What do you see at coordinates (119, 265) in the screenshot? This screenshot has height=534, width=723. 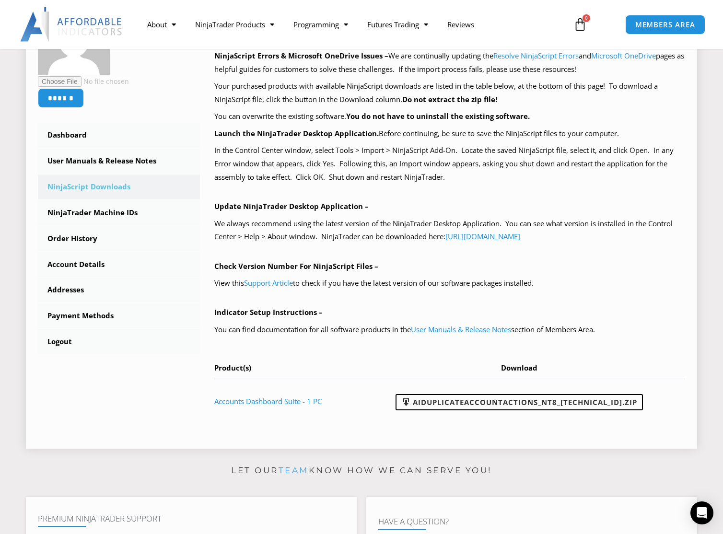 I see `a: Account Details` at bounding box center [119, 265].